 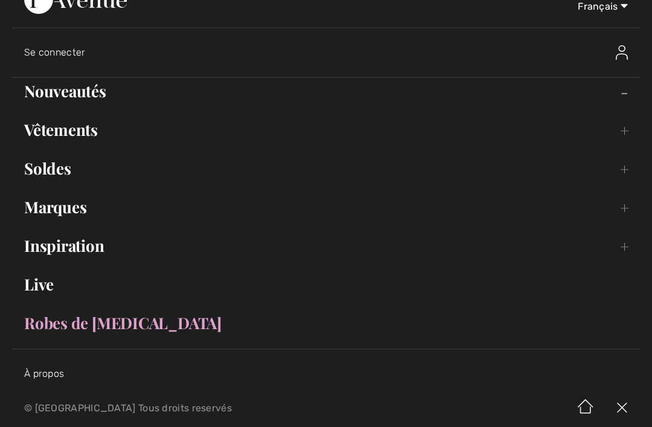 What do you see at coordinates (326, 130) in the screenshot?
I see `a: Vêtements` at bounding box center [326, 130].